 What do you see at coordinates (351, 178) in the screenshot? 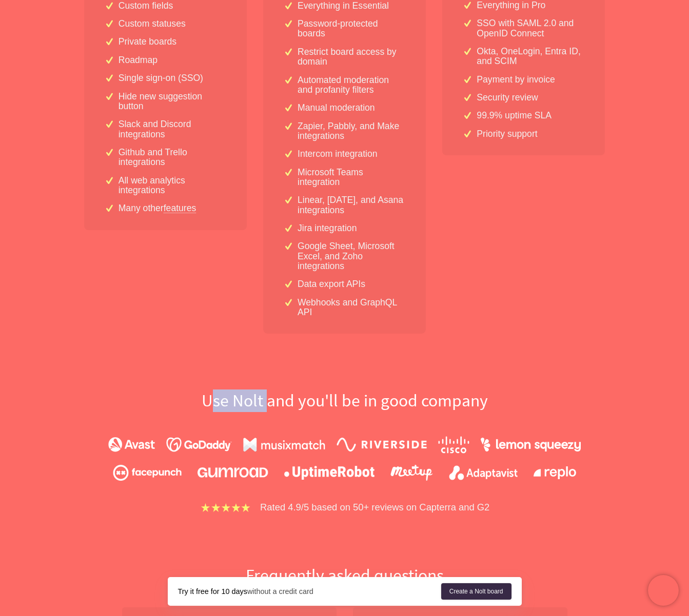
I see `p: Microsoft Teams integration` at bounding box center [351, 178].